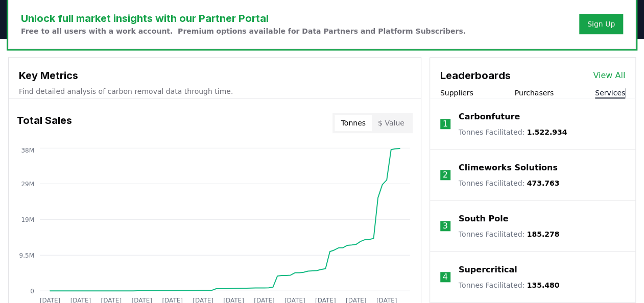  What do you see at coordinates (32, 291) in the screenshot?
I see `tspan: 0` at bounding box center [32, 291].